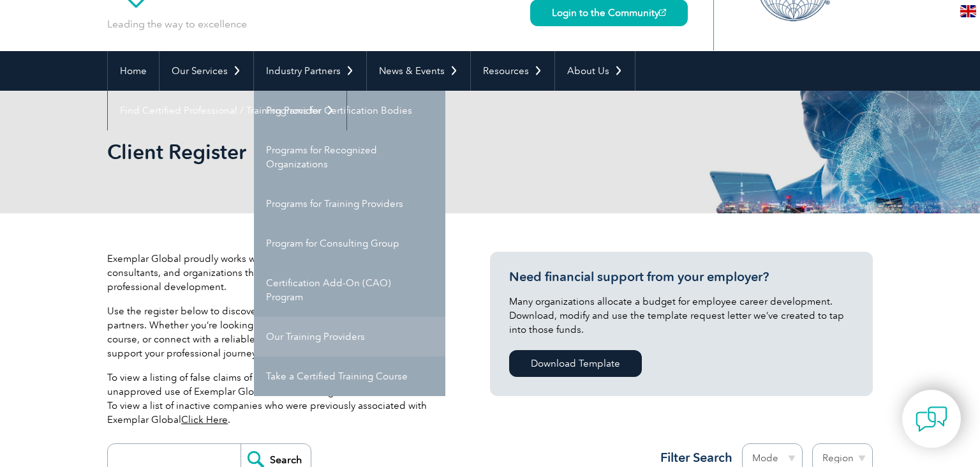 This screenshot has width=980, height=467. I want to click on a: News & Events, so click(418, 71).